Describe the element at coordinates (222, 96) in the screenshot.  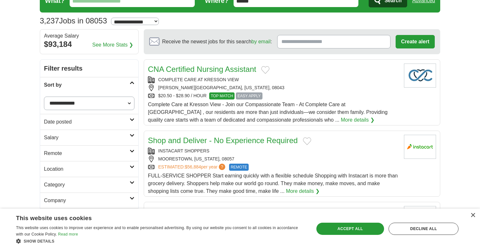
I see `span: TOP MATCH` at that location.